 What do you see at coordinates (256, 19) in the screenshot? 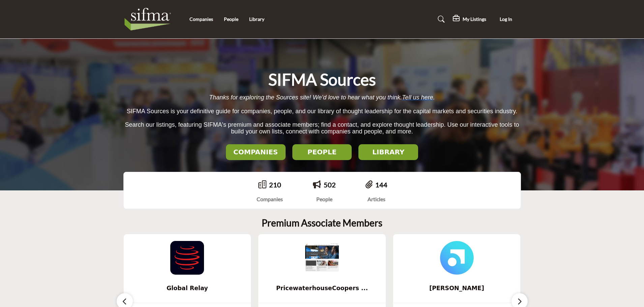
I see `a: Library` at bounding box center [256, 19].